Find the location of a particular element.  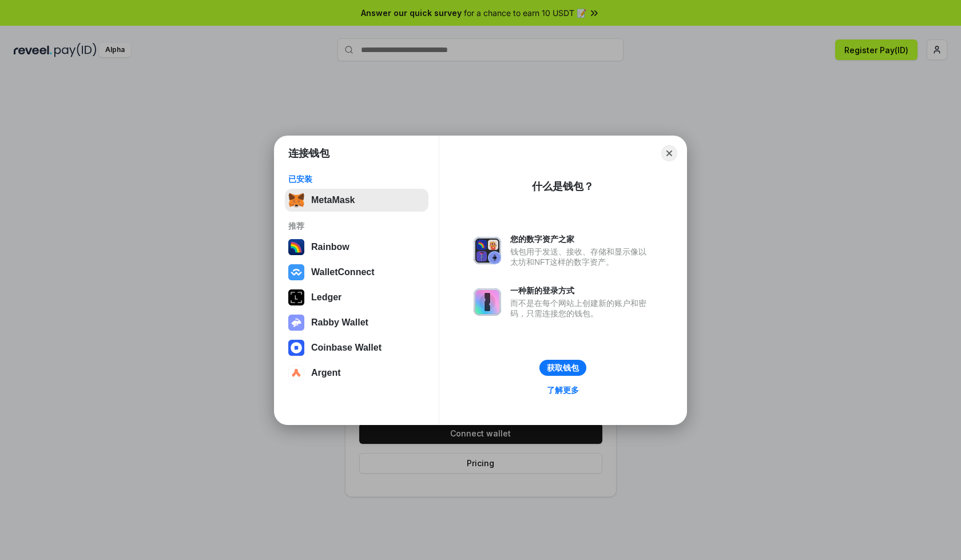

div: 已安装 is located at coordinates (356, 179).